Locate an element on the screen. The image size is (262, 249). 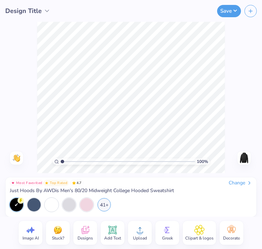
span: Greek is located at coordinates (168, 238).